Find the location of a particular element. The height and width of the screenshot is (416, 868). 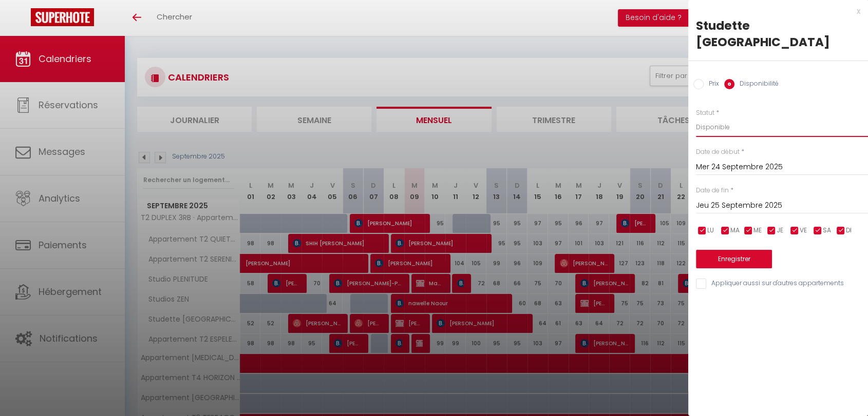

label: Date de fin is located at coordinates (712, 191).